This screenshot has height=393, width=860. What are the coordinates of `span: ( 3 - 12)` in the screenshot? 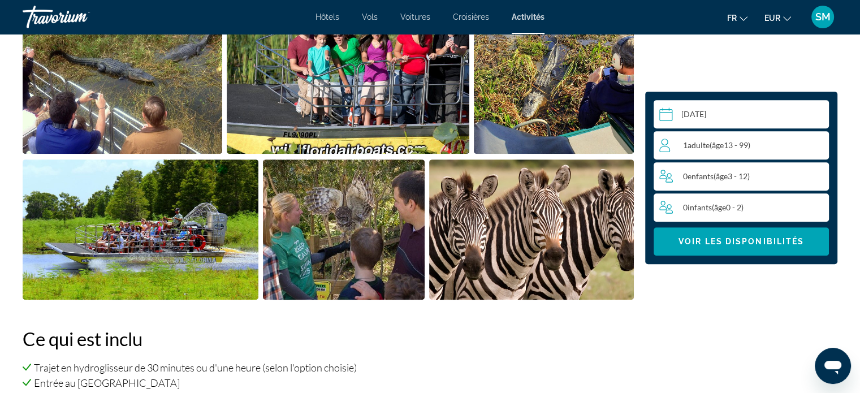 It's located at (731, 176).